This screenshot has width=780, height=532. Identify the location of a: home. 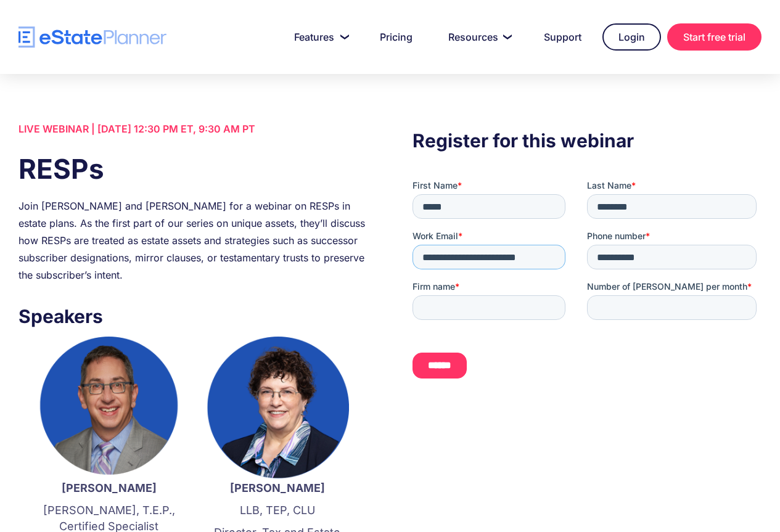
(92, 37).